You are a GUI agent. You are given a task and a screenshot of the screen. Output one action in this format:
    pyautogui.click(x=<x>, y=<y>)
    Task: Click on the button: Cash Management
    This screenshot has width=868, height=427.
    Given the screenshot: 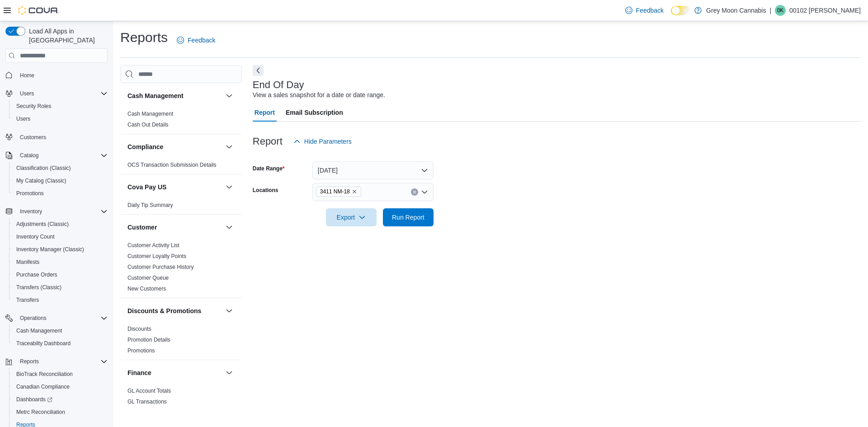 What is the action you would take?
    pyautogui.click(x=60, y=331)
    